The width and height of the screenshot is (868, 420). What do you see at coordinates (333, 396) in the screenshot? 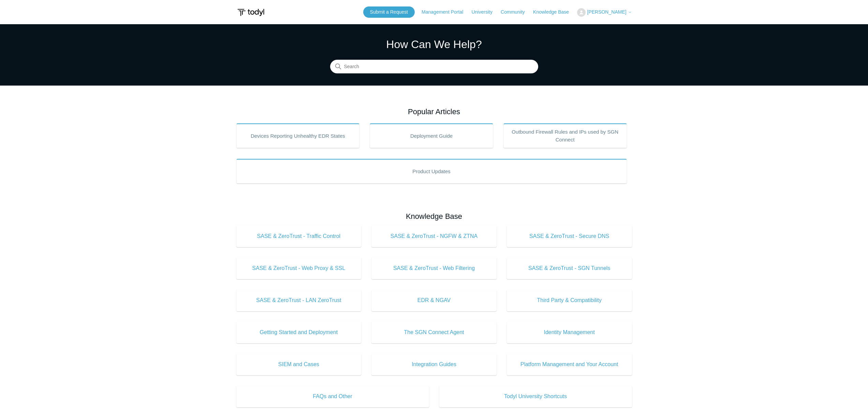
I see `a: FAQs and Other` at bounding box center [333, 396].